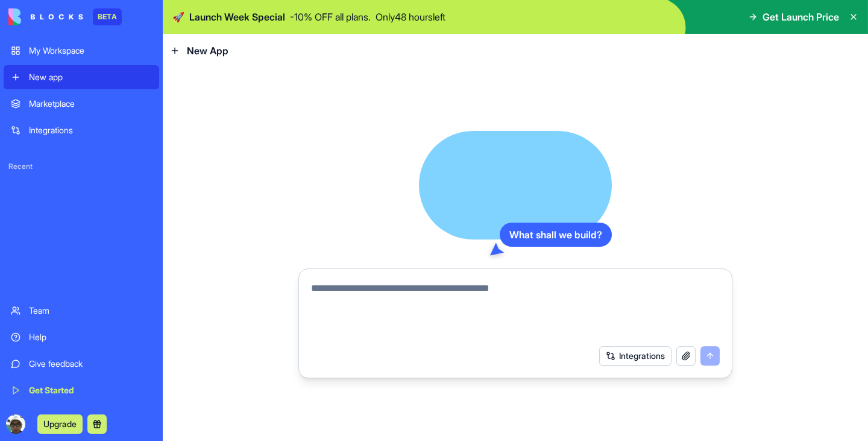 The width and height of the screenshot is (868, 441). What do you see at coordinates (90, 104) in the screenshot?
I see `div: Marketplace` at bounding box center [90, 104].